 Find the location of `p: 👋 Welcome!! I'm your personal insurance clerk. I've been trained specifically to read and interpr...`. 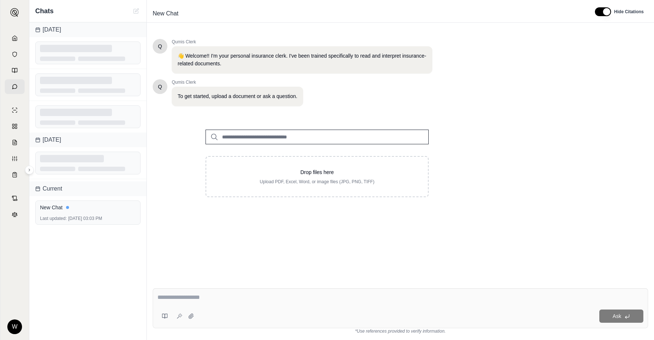

p: 👋 Welcome!! I'm your personal insurance clerk. I've been trained specifically to read and interpr... is located at coordinates (302, 60).